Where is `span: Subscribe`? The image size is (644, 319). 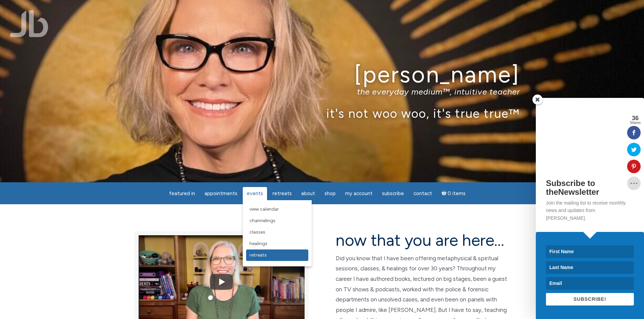 span: Subscribe is located at coordinates (393, 194).